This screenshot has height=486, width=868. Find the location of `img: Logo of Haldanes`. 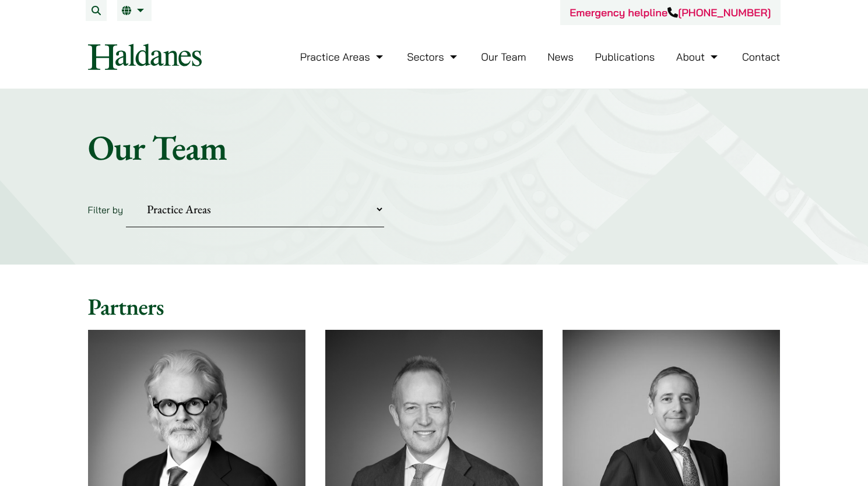

img: Logo of Haldanes is located at coordinates (145, 57).